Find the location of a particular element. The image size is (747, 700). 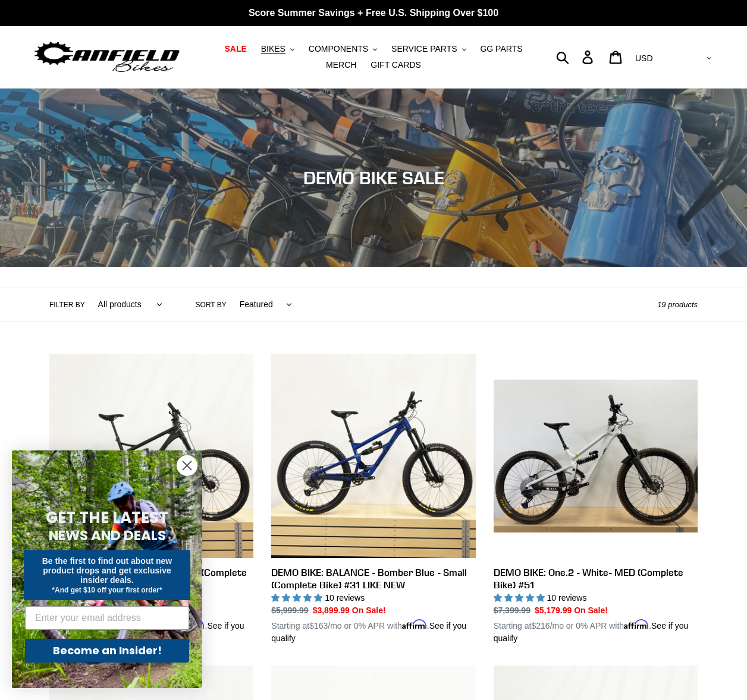

a: MERCH is located at coordinates (340, 64).